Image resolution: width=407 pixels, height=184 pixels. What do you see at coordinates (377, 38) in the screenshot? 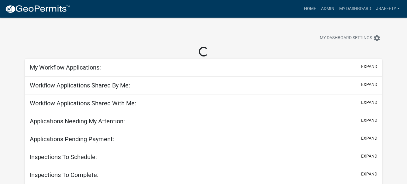
I see `i: settings` at bounding box center [377, 38].